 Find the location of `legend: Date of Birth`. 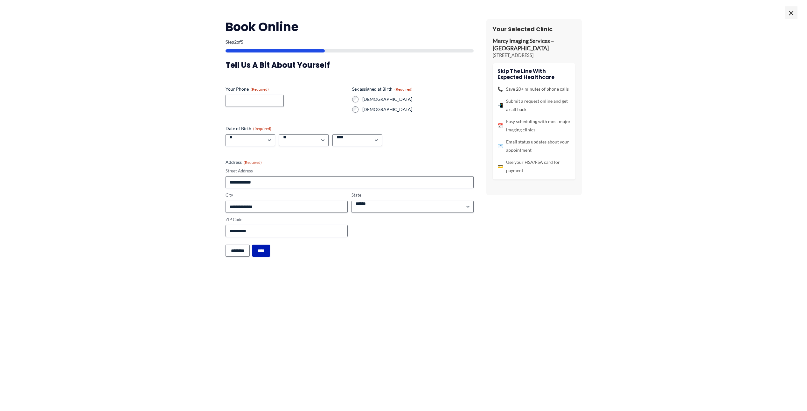

legend: Date of Birth is located at coordinates (248, 128).